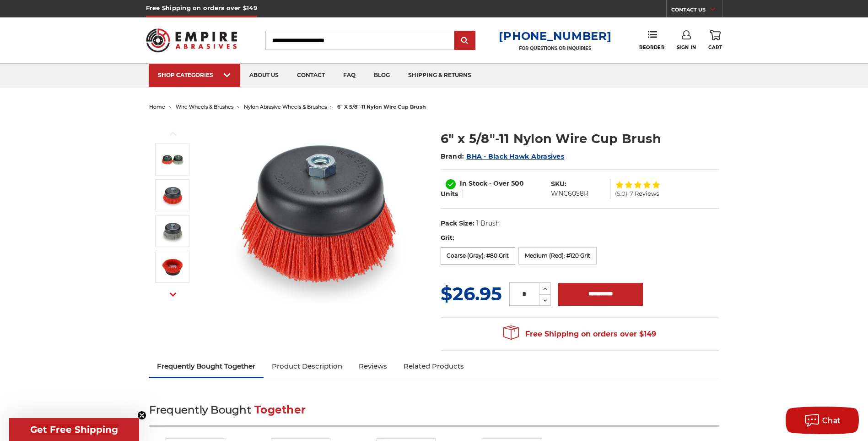  I want to click on a: Reviews, so click(373, 366).